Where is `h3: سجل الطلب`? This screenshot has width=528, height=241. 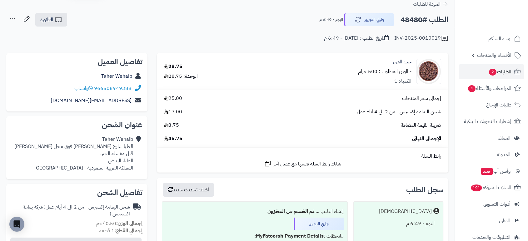
h3: سجل الطلب is located at coordinates (425, 190).